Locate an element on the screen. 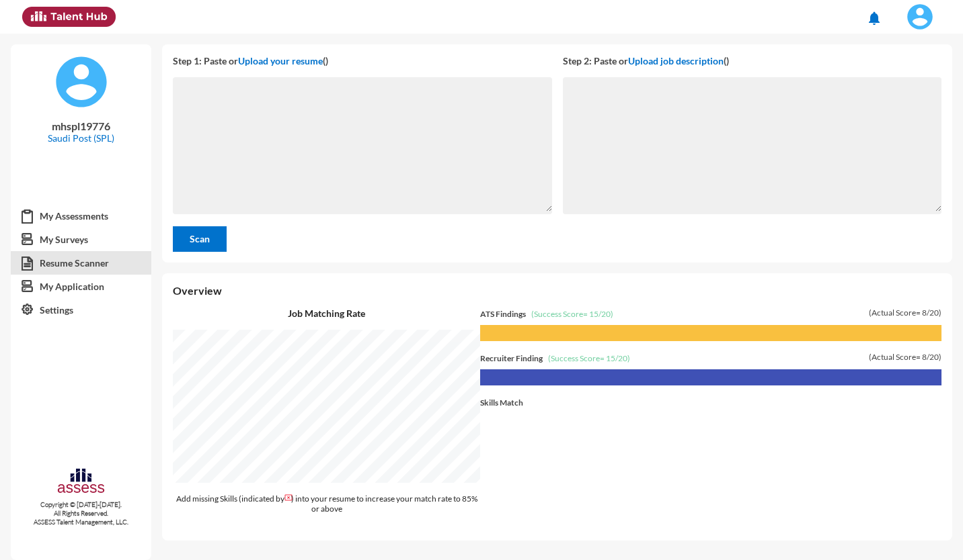  span: Upload your resume is located at coordinates (280, 61).